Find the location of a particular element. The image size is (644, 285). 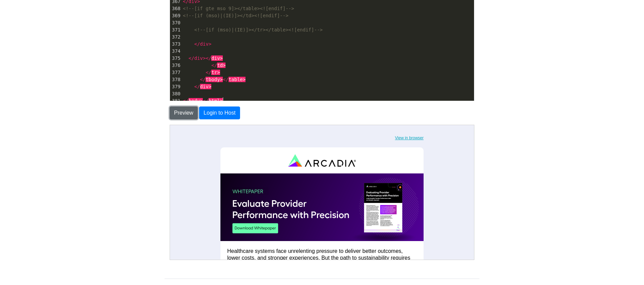

div: 375 is located at coordinates (176, 58).